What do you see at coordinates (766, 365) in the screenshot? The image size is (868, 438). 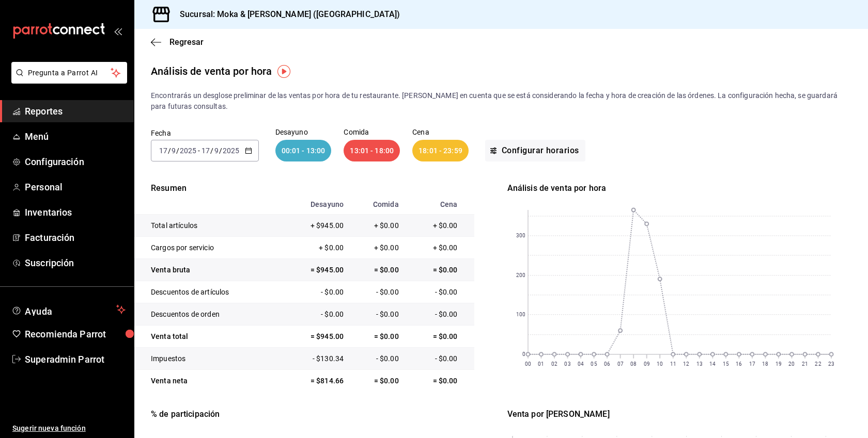 I see `text: 18` at bounding box center [766, 365].